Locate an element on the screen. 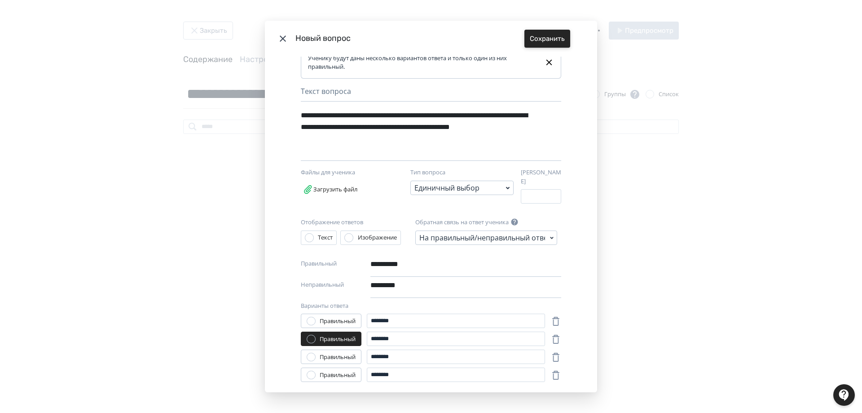  button: Добавить вариант ответа is located at coordinates (350, 400).